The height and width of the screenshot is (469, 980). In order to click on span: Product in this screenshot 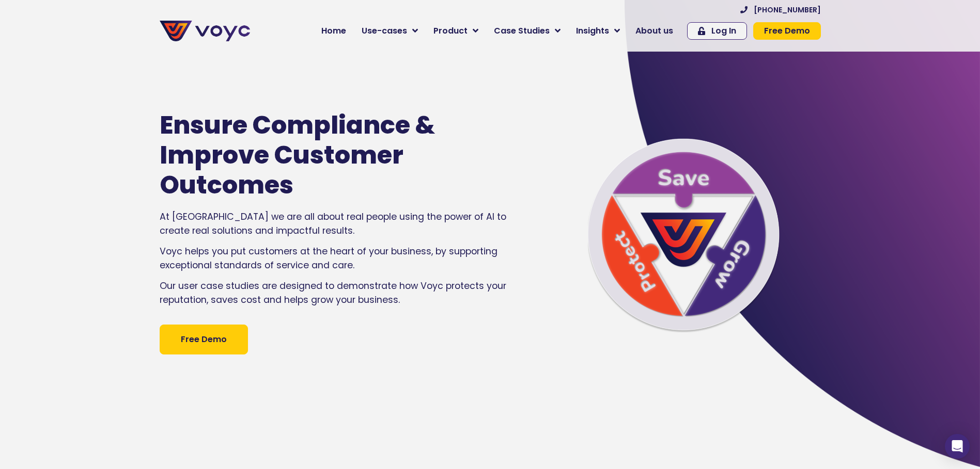, I will do `click(451, 31)`.